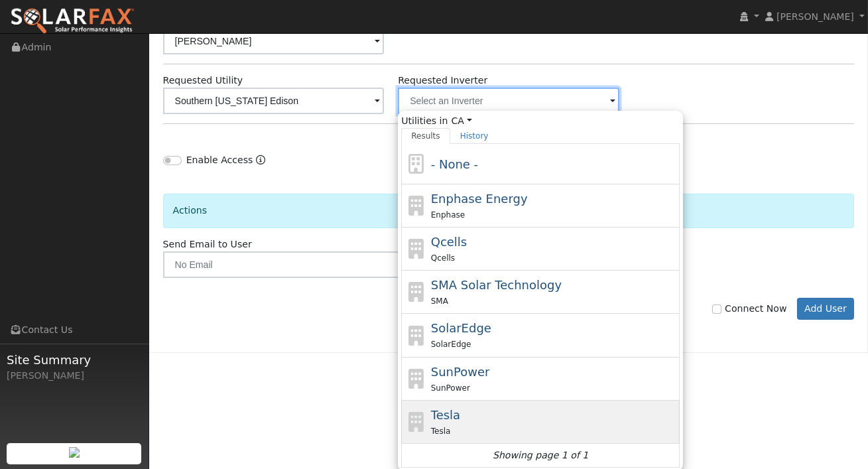 This screenshot has width=868, height=469. I want to click on input: Select a User, so click(274, 41).